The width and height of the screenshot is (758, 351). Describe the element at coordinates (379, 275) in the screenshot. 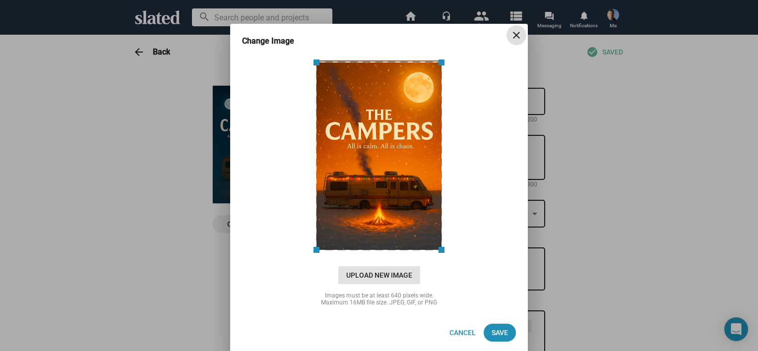

I see `span: Upload New Image` at that location.